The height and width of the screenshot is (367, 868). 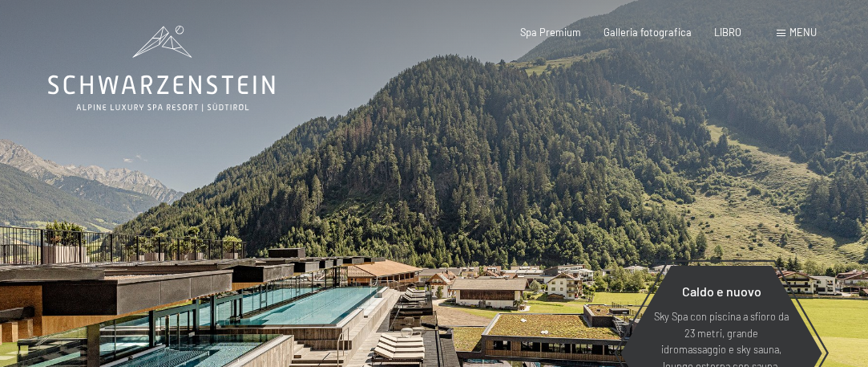 I want to click on font: Galleria fotografica, so click(x=647, y=32).